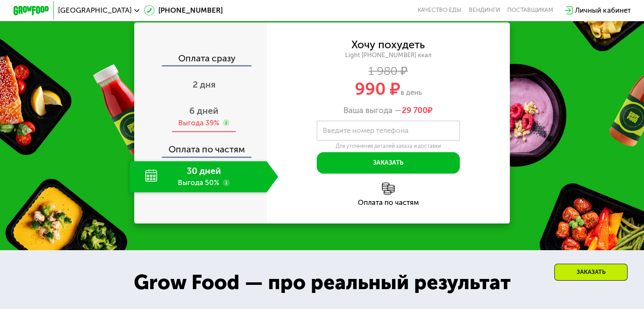 The width and height of the screenshot is (644, 309). What do you see at coordinates (388, 71) in the screenshot?
I see `div: 1 980 ₽` at bounding box center [388, 71].